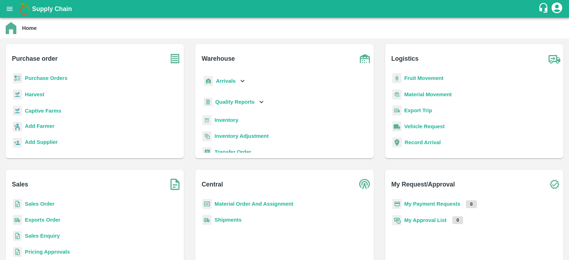 Image resolution: width=569 pixels, height=260 pixels. Describe the element at coordinates (218, 59) in the screenshot. I see `b: Warehouse` at that location.